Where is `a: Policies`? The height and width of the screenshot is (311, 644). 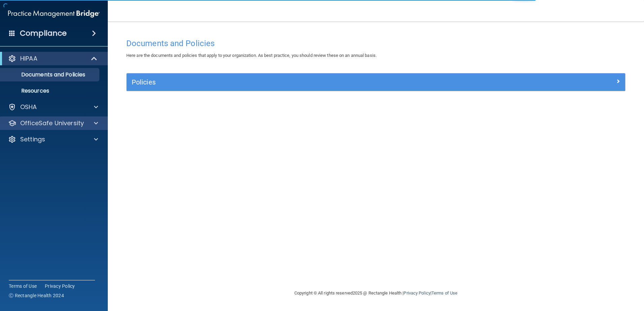 a: Policies is located at coordinates (376, 82).